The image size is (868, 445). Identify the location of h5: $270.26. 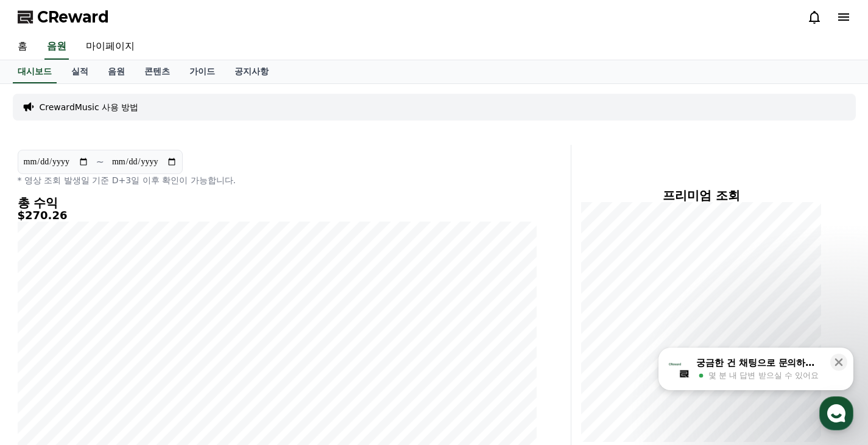
(277, 215).